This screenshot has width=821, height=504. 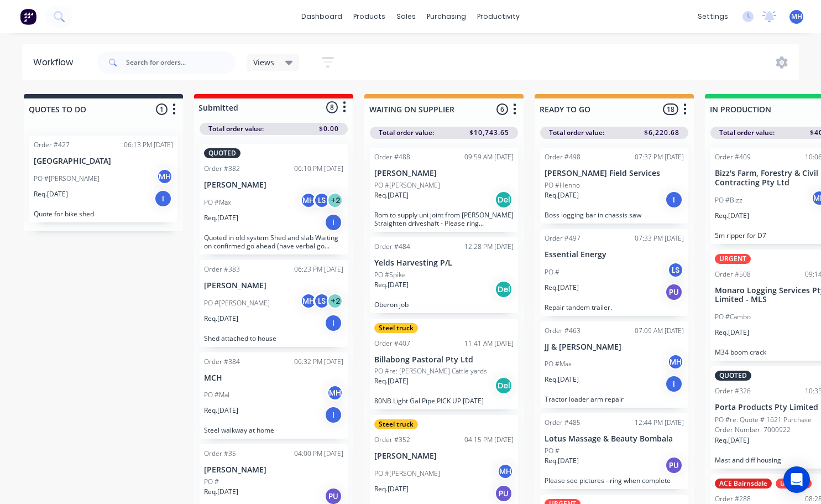 What do you see at coordinates (222, 168) in the screenshot?
I see `div: Order #382` at bounding box center [222, 168].